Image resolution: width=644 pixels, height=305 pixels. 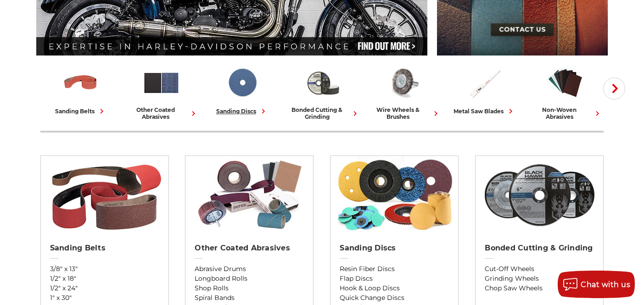 What do you see at coordinates (605, 284) in the screenshot?
I see `span: Chat with us` at bounding box center [605, 284].